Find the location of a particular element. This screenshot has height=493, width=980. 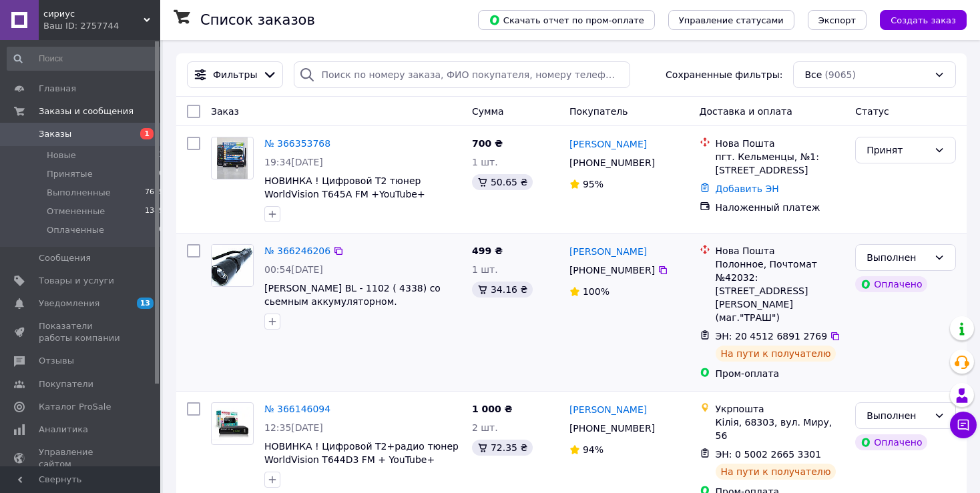

button: Чат с покупателем is located at coordinates (963, 426).